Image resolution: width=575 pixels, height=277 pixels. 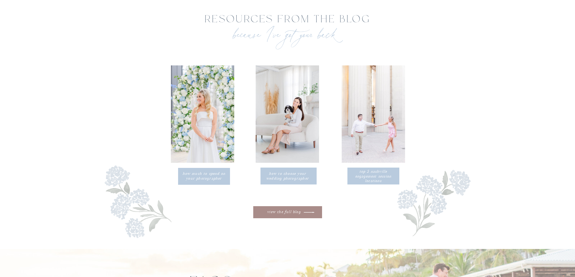 What do you see at coordinates (287, 176) in the screenshot?
I see `p: How to choose your wedding photographer` at bounding box center [287, 176].